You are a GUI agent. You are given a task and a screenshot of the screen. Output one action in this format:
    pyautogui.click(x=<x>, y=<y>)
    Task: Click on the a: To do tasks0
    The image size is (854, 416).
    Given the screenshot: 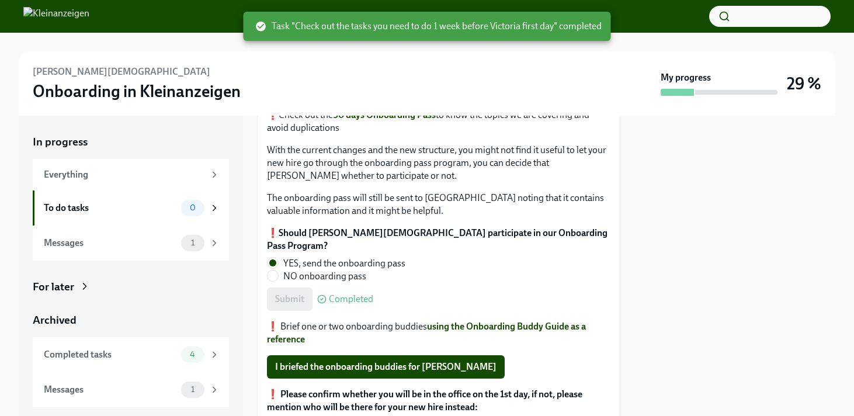 What is the action you would take?
    pyautogui.click(x=131, y=208)
    